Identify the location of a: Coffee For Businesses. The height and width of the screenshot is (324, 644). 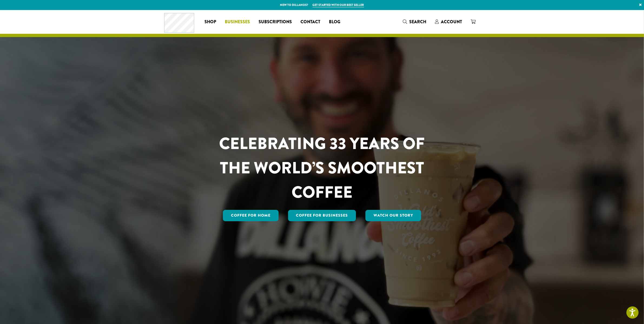
(322, 216).